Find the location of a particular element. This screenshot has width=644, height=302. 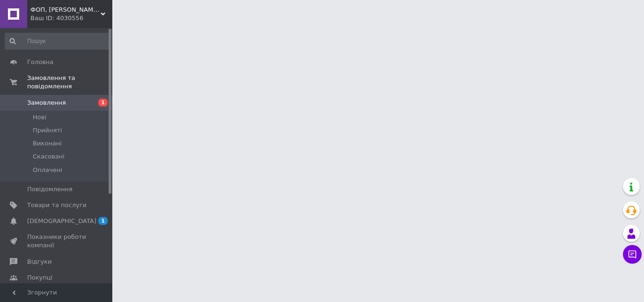

span: Товари та послуги is located at coordinates (57, 205).